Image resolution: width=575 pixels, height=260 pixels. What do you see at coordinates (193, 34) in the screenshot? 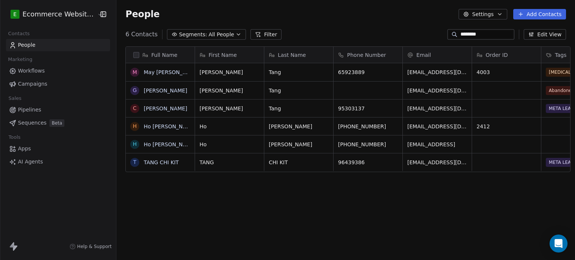
I see `span: Segments:` at bounding box center [193, 34].